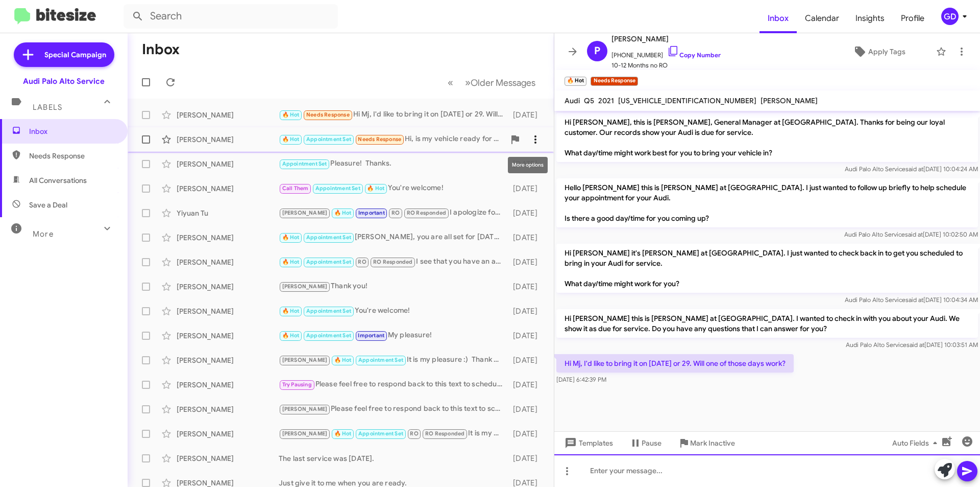  Describe the element at coordinates (646, 443) in the screenshot. I see `button: Pause` at that location.